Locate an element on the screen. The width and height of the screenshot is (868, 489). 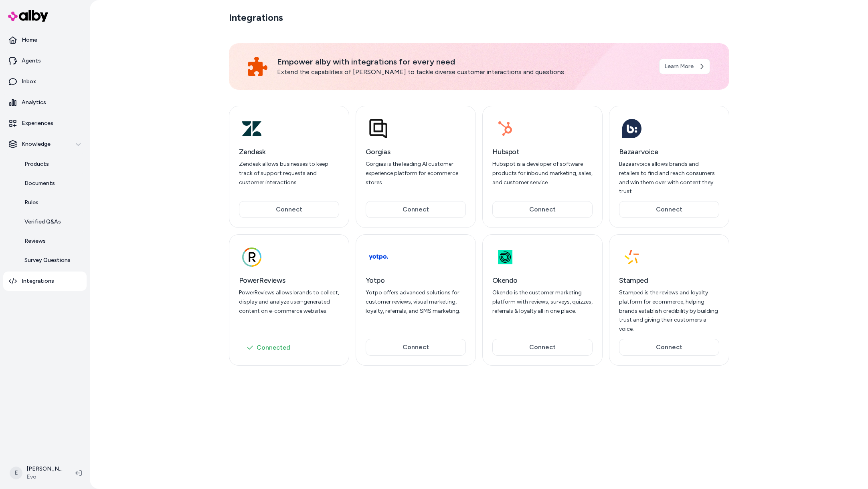
p: Verified Q&As is located at coordinates (42, 222).